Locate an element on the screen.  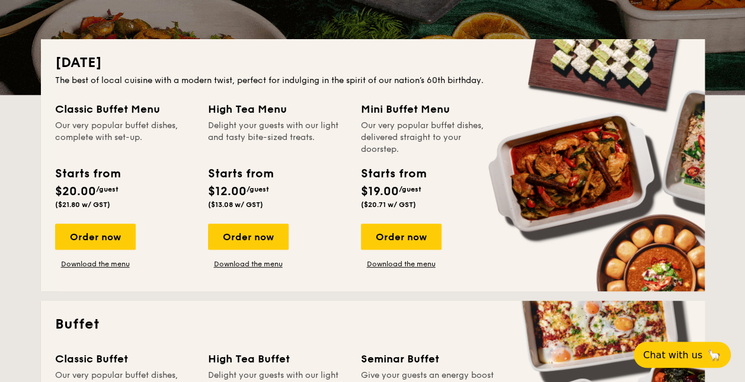
div: Classic Buffet Menu is located at coordinates (124, 109).